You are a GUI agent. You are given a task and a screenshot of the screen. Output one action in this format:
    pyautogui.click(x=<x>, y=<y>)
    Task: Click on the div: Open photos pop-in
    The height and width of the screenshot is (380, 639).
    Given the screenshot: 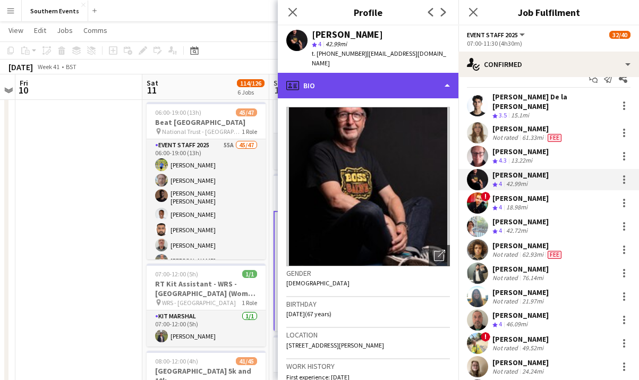 What is the action you would take?
    pyautogui.click(x=439, y=256)
    